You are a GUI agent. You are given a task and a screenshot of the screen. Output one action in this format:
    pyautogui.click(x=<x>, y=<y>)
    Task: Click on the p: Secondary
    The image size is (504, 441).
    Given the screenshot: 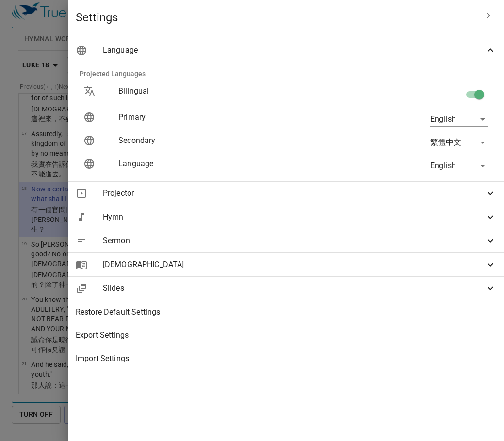 What is the action you would take?
    pyautogui.click(x=216, y=141)
    